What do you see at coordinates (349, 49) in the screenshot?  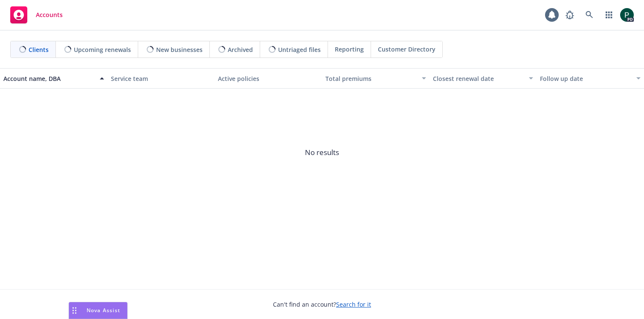 I see `span: Reporting` at bounding box center [349, 49].